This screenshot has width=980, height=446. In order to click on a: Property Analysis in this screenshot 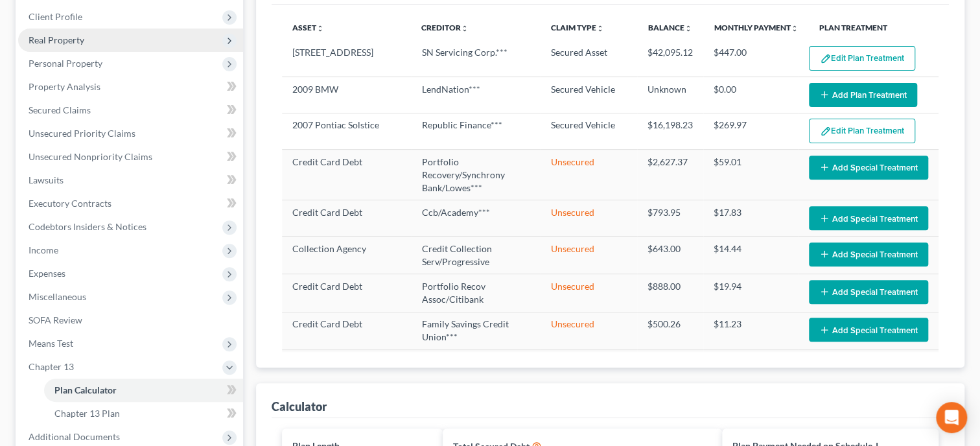, I will do `click(130, 87)`.